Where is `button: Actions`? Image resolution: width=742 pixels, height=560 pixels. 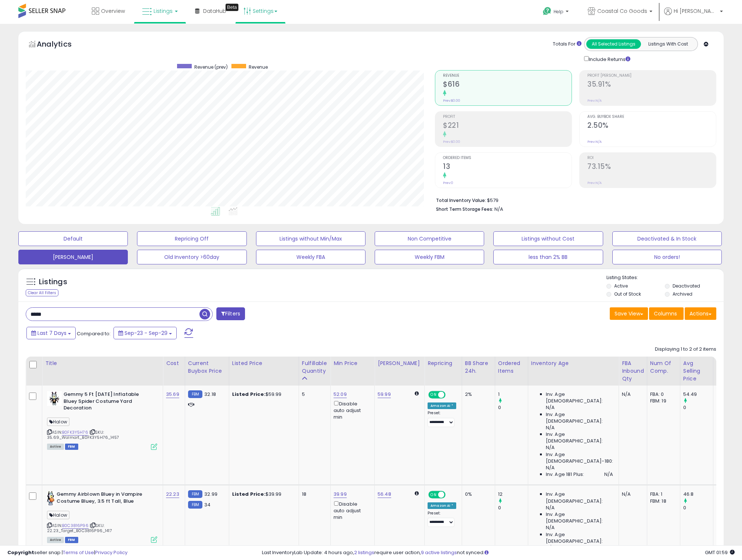
button: Actions is located at coordinates (701, 313).